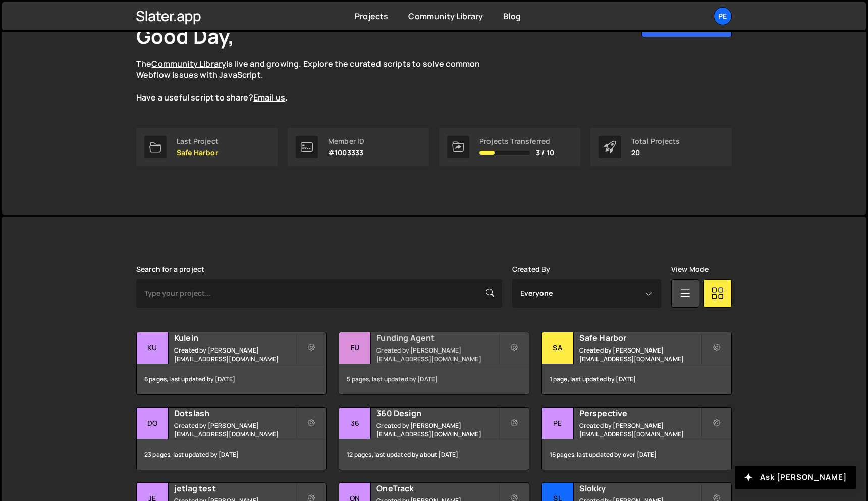  What do you see at coordinates (437, 488) in the screenshot?
I see `h2: OneTrack` at bounding box center [437, 488].